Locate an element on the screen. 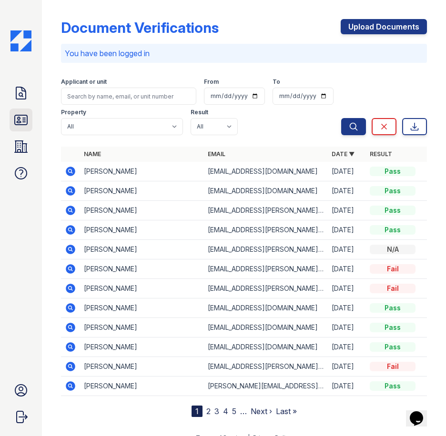  a: Last » is located at coordinates (286, 412).